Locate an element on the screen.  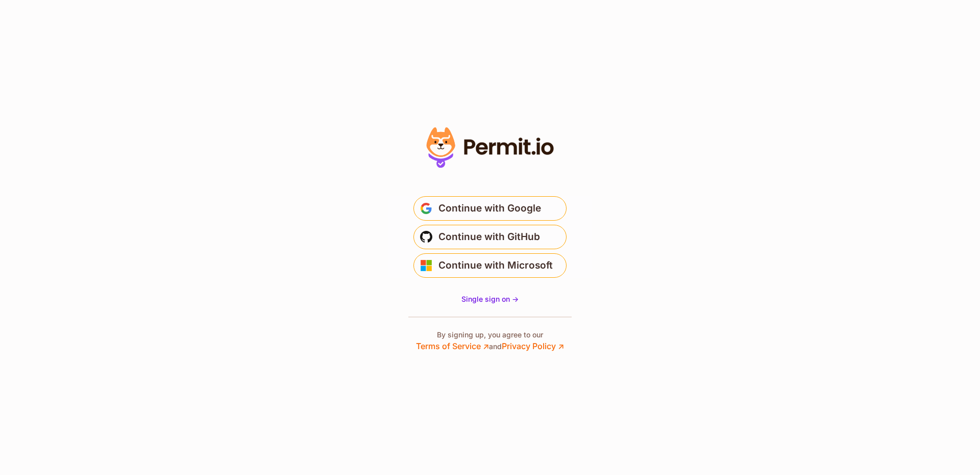
a: Single sign on -> is located at coordinates (490, 299).